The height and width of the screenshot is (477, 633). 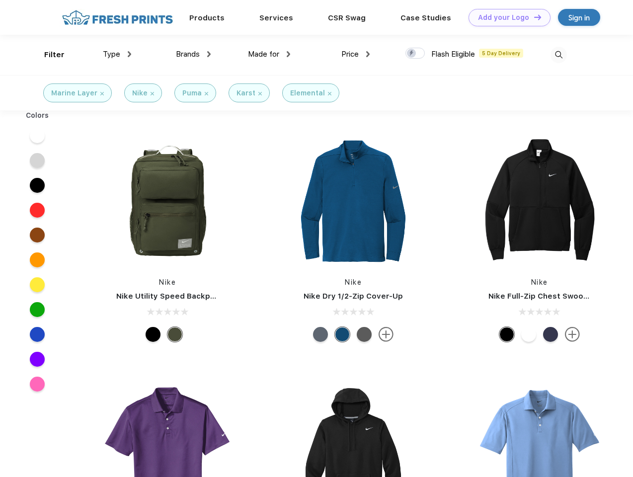 I want to click on a: Nike Full-Zip Chest Swoosh Jacket, so click(x=554, y=296).